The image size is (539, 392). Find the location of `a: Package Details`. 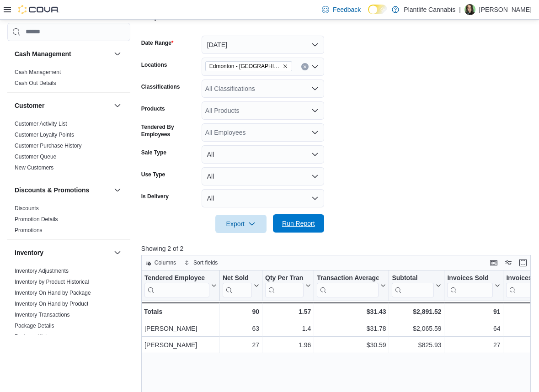

a: Package Details is located at coordinates (35, 326).